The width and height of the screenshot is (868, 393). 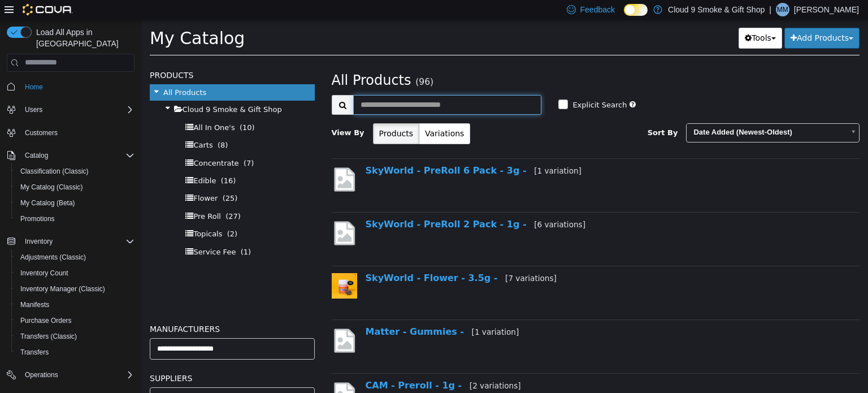 I want to click on span: MM, so click(x=783, y=10).